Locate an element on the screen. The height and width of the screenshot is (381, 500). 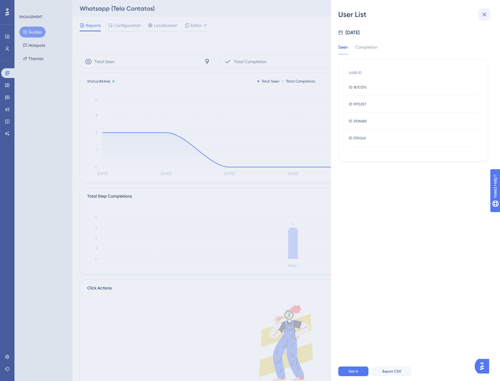
span: ID 1970257 is located at coordinates (358, 104).